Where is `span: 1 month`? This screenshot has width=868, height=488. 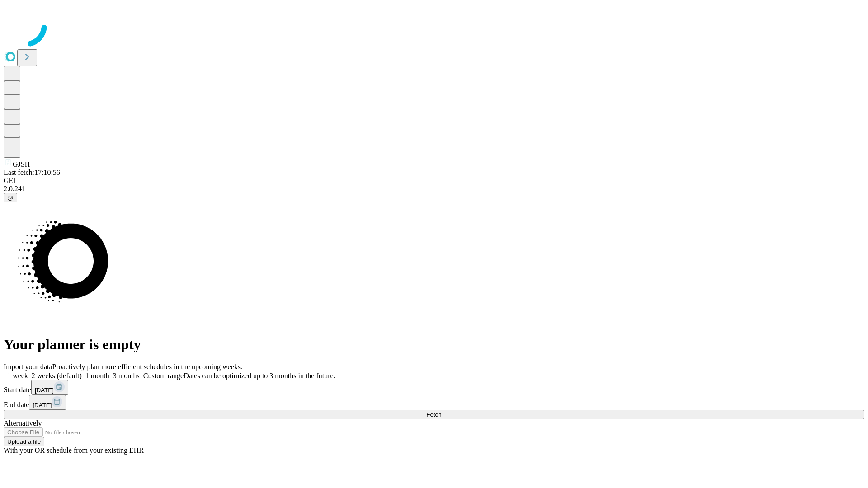 span: 1 month is located at coordinates (97, 375).